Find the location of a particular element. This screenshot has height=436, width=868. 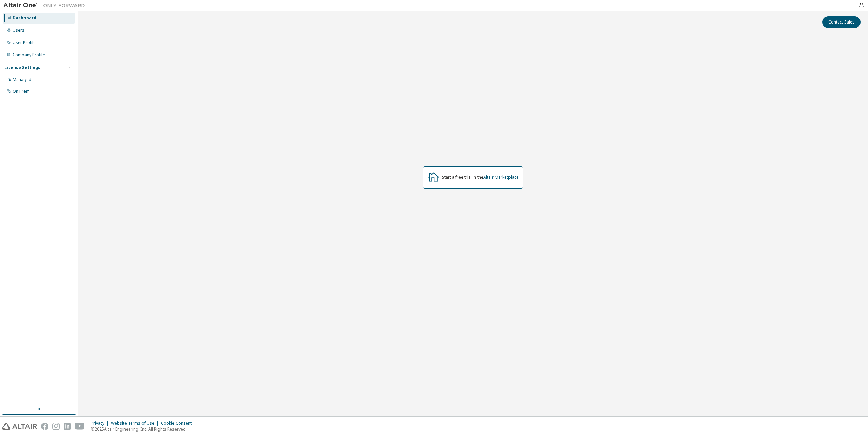

div: Privacy is located at coordinates (100, 423).